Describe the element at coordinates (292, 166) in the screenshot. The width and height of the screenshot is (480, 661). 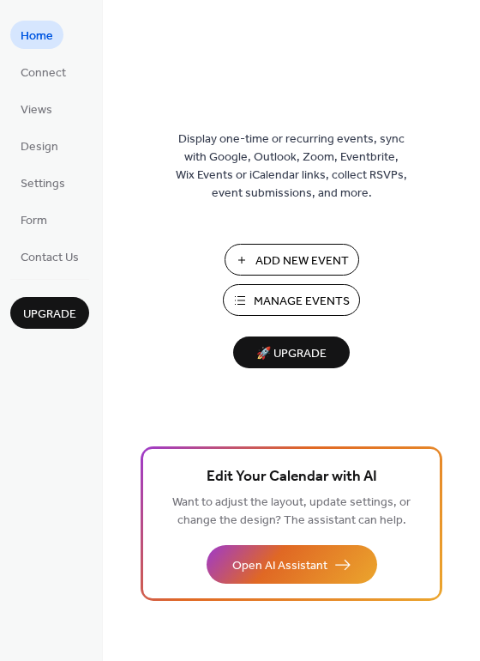
I see `span: Display one-time or recurring events, sync with Google, Outlook, Zoom, Eventbrite, Wix Events or ...` at that location.